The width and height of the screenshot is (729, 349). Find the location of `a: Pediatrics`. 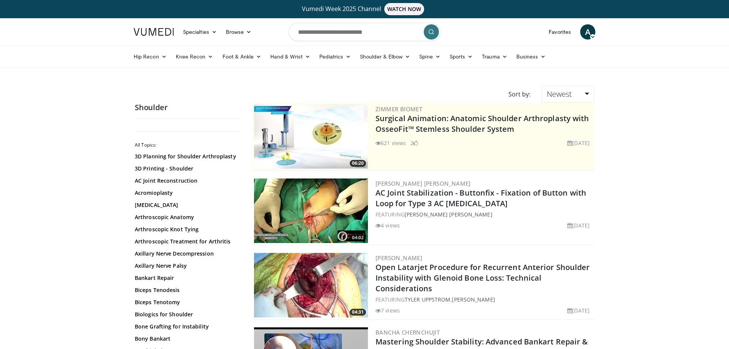

a: Pediatrics is located at coordinates (335, 57).